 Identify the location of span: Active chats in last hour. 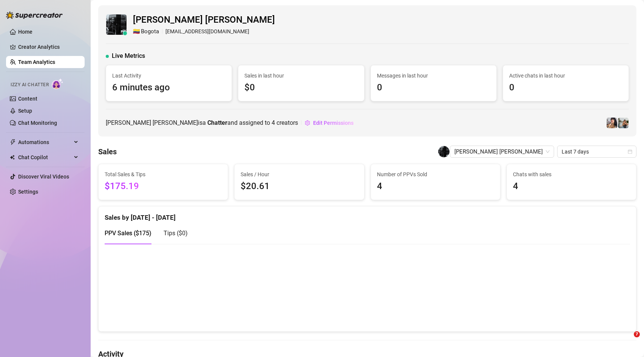
(566, 76).